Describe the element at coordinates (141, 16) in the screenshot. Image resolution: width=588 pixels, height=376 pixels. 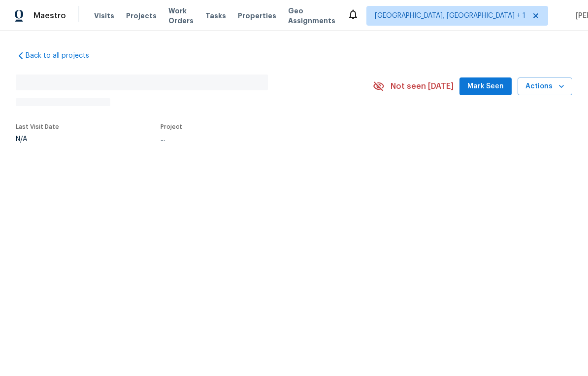
I see `span: Projects` at that location.